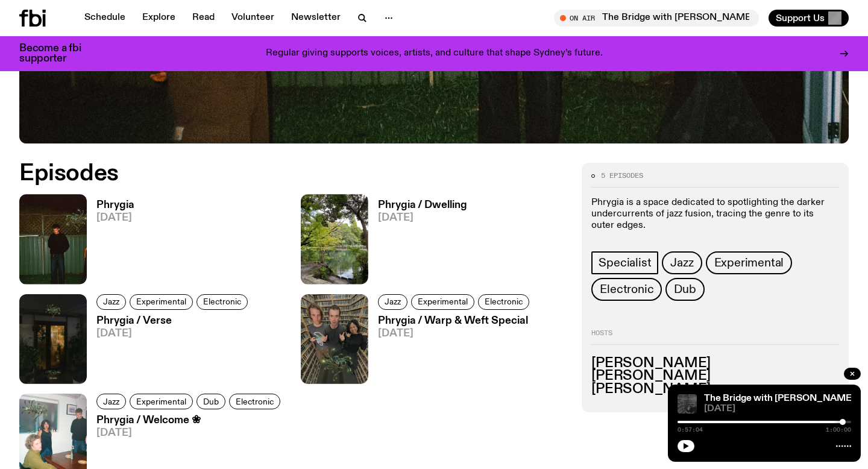 The height and width of the screenshot is (469, 868). Describe the element at coordinates (434, 54) in the screenshot. I see `p: Regular giving supports voices, artists, and culture that shape Sydney’s future.` at that location.